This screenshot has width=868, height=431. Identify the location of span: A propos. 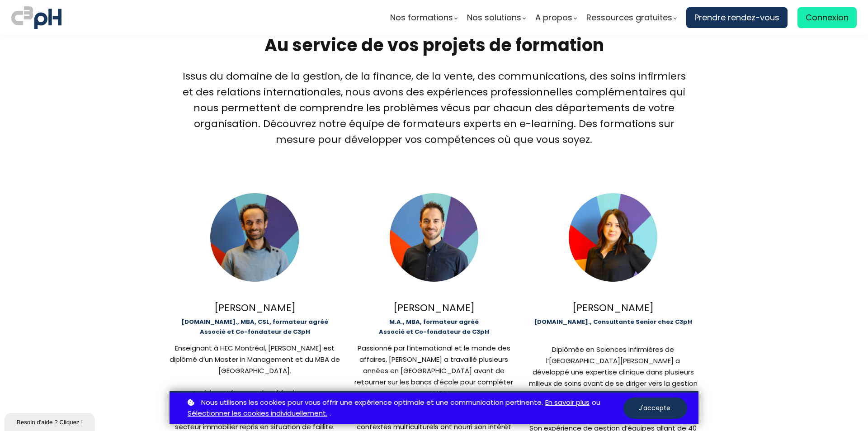
(554, 18).